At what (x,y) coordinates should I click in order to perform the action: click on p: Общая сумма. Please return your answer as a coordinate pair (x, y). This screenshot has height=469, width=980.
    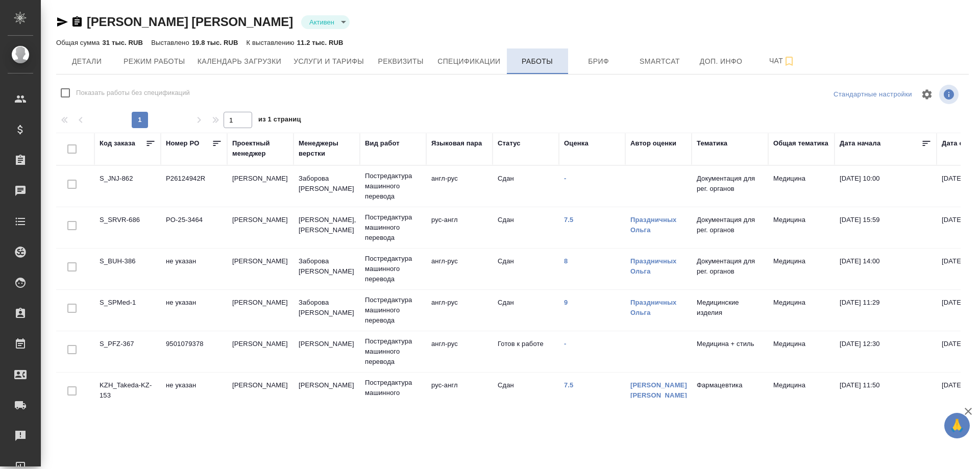
    Looking at the image, I should click on (79, 43).